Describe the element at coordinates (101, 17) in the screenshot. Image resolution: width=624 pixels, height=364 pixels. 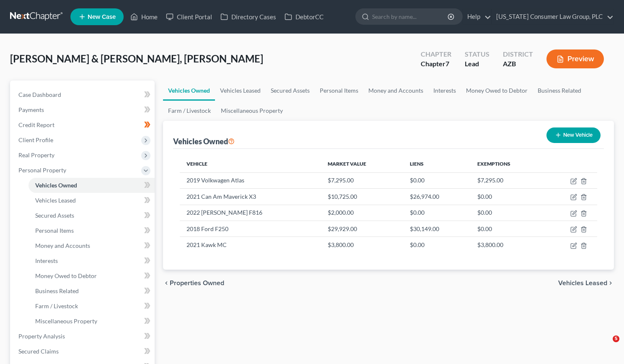
I see `span: New Case` at that location.